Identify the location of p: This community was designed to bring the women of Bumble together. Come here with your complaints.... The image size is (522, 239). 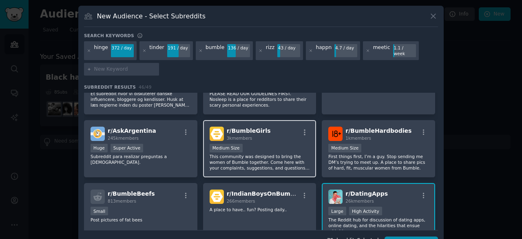
(260, 162).